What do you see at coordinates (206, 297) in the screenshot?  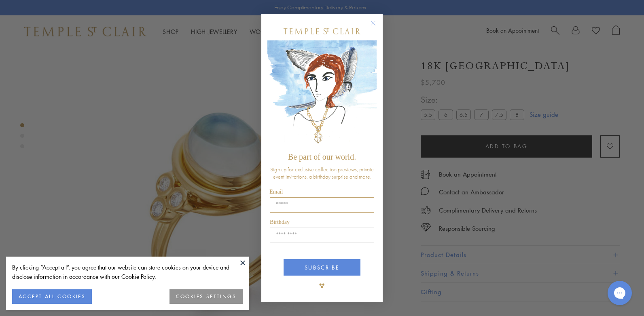 I see `button: COOKIES SETTINGS` at bounding box center [206, 297].